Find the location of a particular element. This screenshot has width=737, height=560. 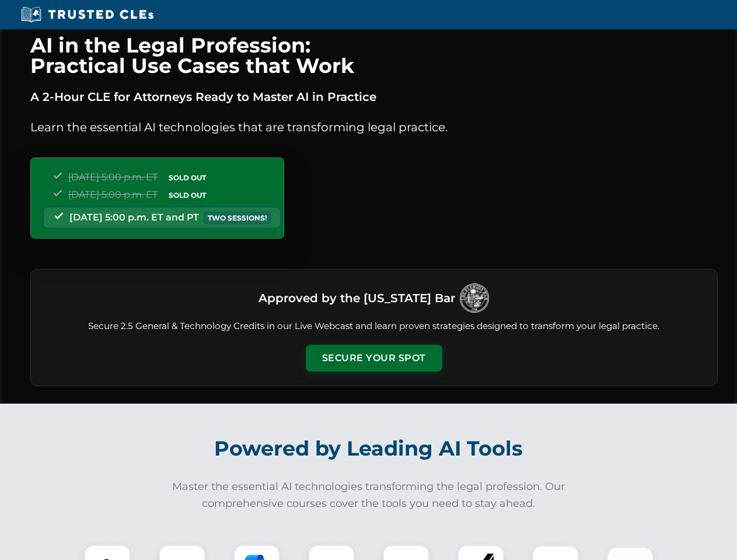

img: Trusted CLEs is located at coordinates (87, 15).